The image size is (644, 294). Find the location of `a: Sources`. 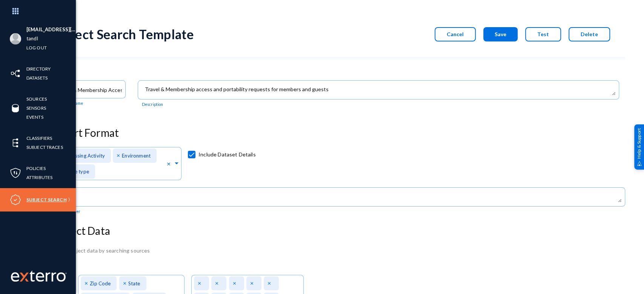

a: Sources is located at coordinates (37, 99).